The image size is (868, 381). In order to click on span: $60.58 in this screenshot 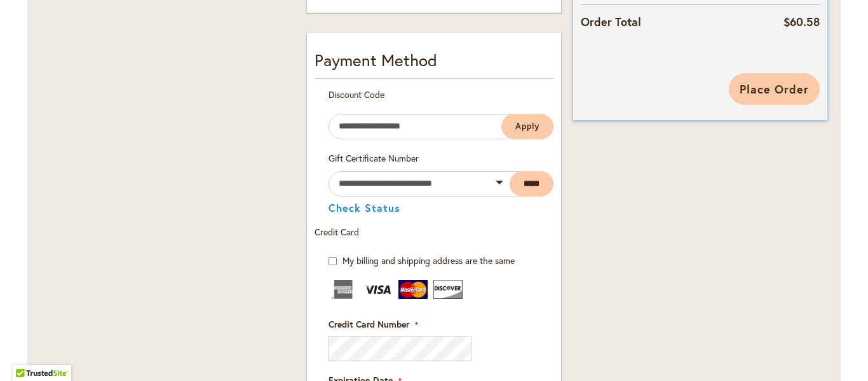, I will do `click(801, 21)`.